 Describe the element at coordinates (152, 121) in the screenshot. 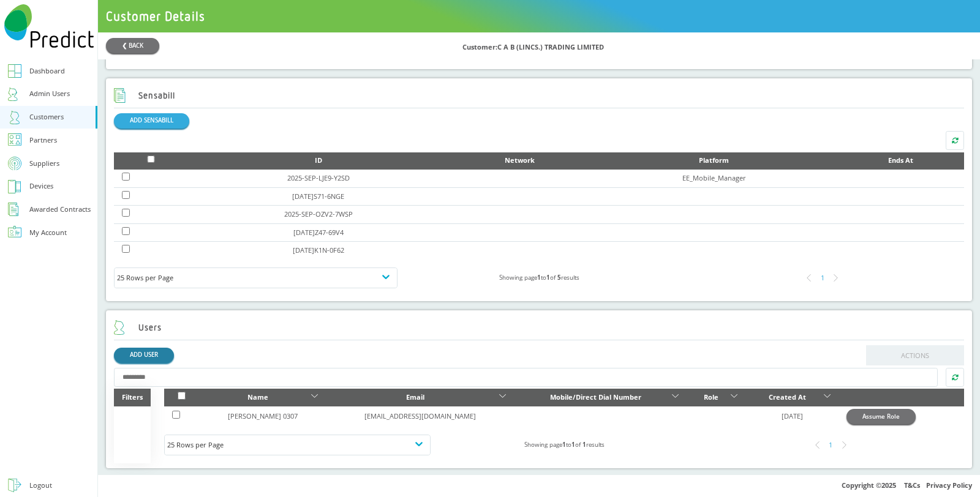

I see `button: ADD SENSABILL` at that location.